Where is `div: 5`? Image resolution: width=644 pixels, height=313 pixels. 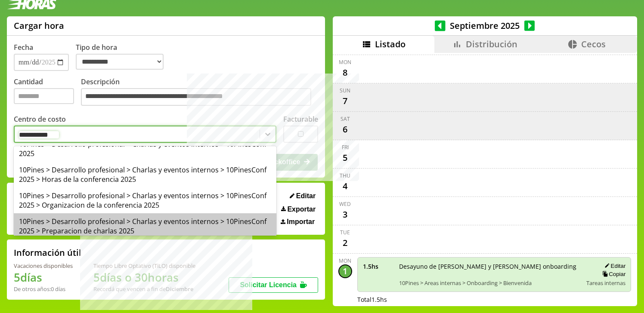 div: 5 is located at coordinates (345, 158).